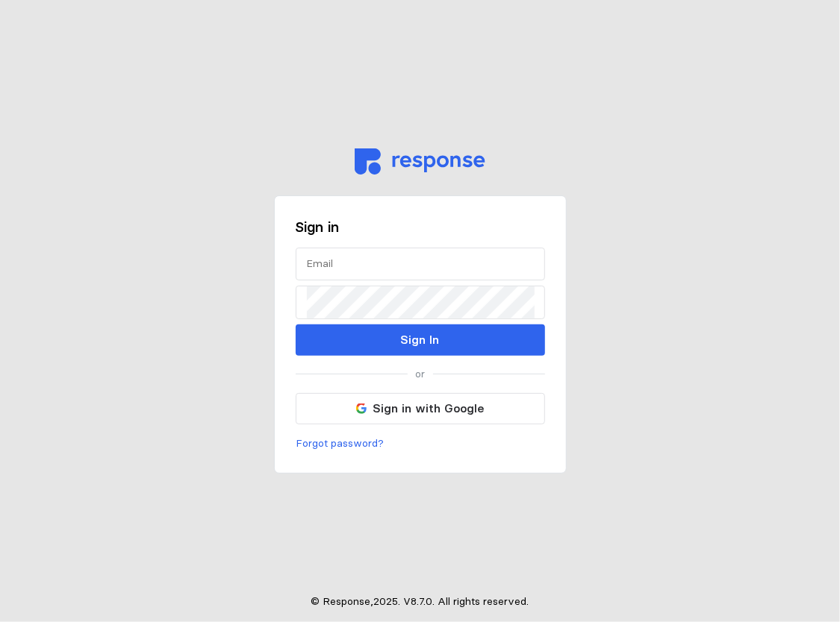 The height and width of the screenshot is (622, 840). What do you see at coordinates (427, 408) in the screenshot?
I see `p: Sign in with Google` at bounding box center [427, 408].